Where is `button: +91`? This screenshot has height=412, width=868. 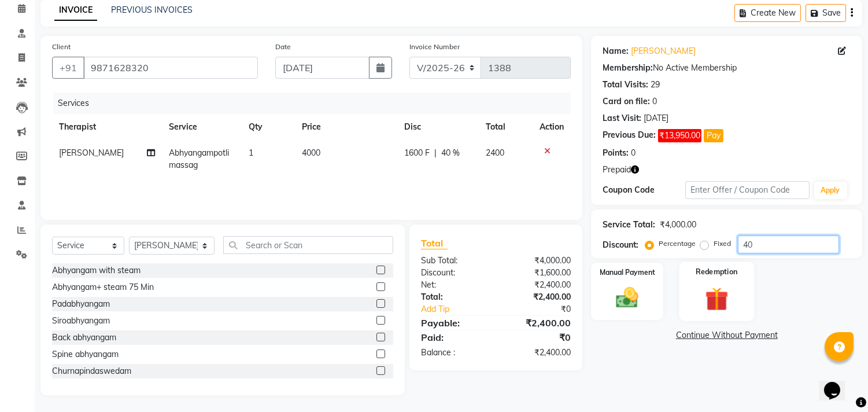 button: +91 is located at coordinates (68, 68).